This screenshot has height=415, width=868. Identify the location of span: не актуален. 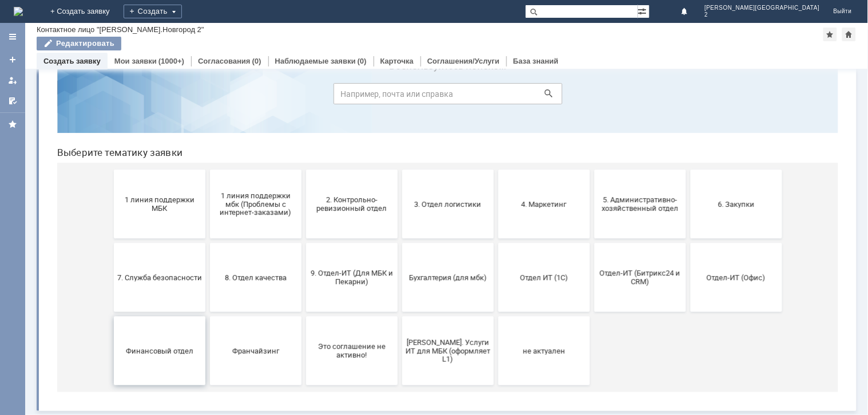
(496, 318).